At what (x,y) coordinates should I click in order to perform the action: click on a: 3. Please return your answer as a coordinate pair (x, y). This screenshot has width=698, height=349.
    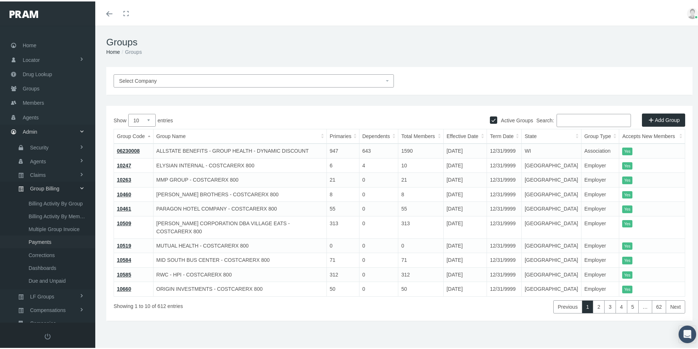
    Looking at the image, I should click on (610, 305).